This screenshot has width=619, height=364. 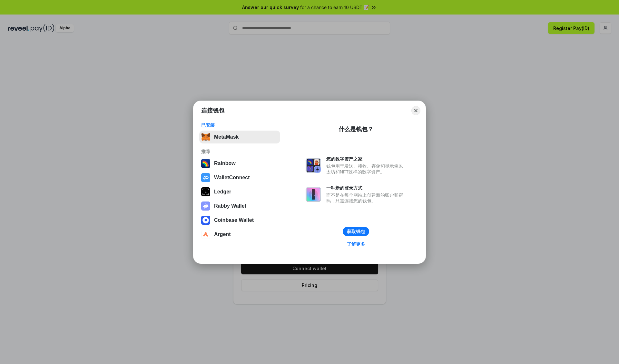 I want to click on div: 了解更多, so click(x=356, y=244).